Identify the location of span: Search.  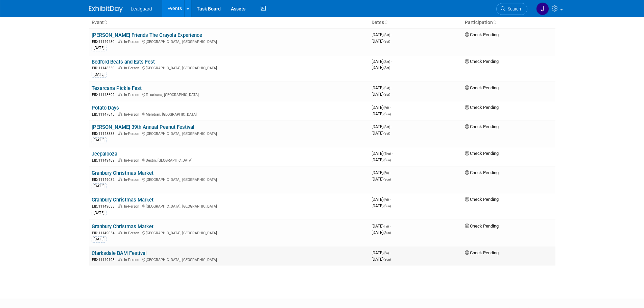
(513, 9).